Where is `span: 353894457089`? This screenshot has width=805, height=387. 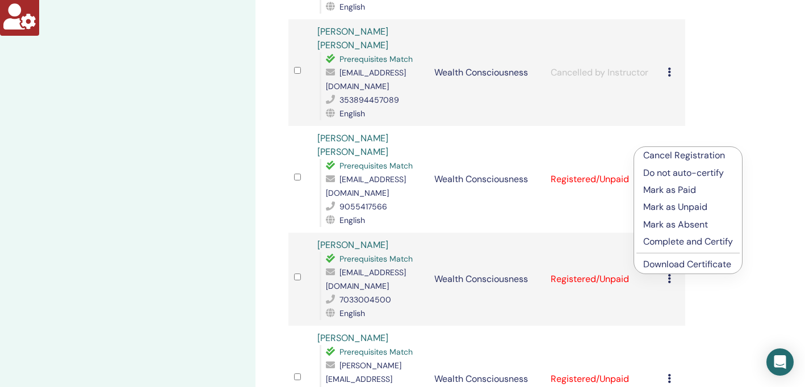 span: 353894457089 is located at coordinates (369, 100).